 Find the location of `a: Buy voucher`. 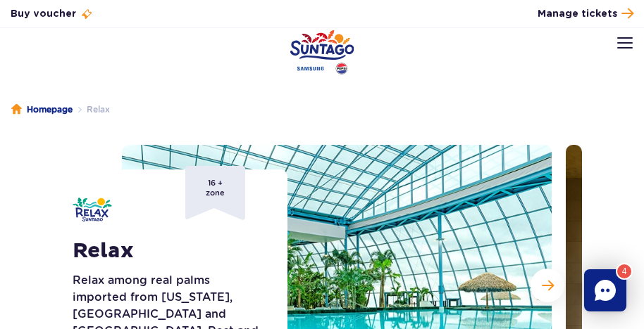

a: Buy voucher is located at coordinates (52, 14).